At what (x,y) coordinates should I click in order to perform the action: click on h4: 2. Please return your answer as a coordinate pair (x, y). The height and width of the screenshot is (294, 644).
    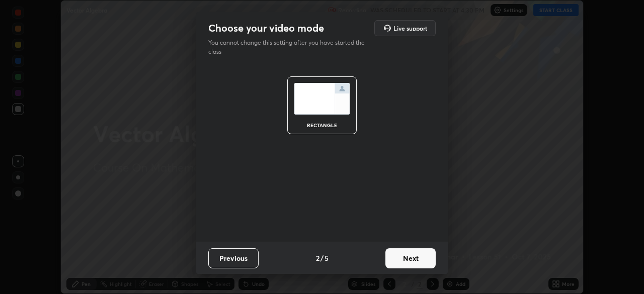
    Looking at the image, I should click on (317, 258).